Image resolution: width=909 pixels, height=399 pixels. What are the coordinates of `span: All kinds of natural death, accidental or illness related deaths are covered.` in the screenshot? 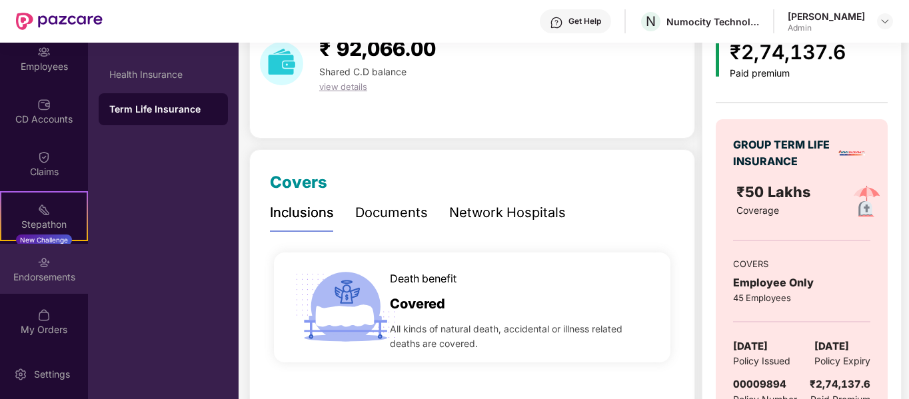 It's located at (522, 337).